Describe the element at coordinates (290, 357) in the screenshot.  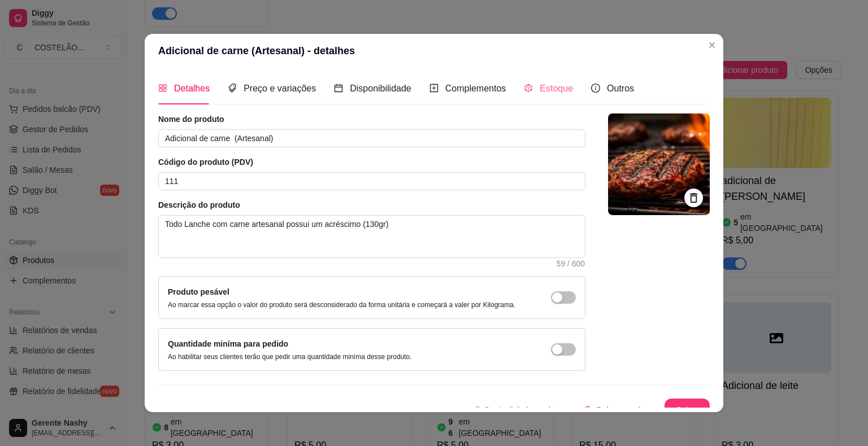
I see `p: Ao habilitar seus clientes terão que pedir uma quantidade miníma desse produto.` at that location.